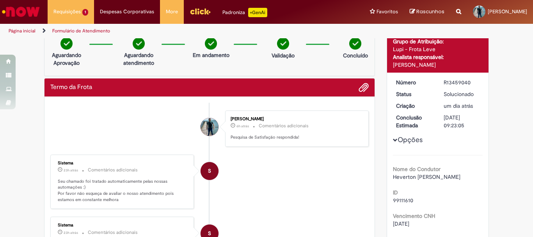 This screenshot has width=533, height=237. Describe the element at coordinates (417, 169) in the screenshot. I see `b: Nome do Condutor` at that location.